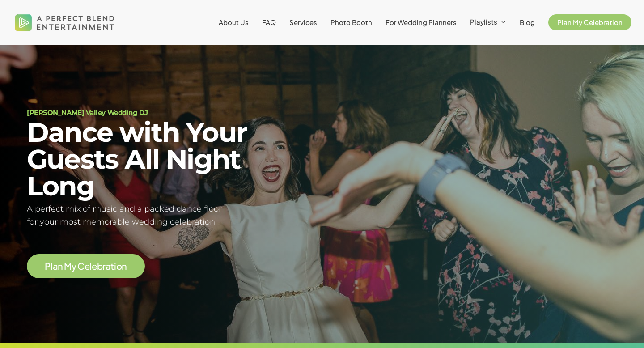 The width and height of the screenshot is (644, 348). I want to click on a: Photo Booth, so click(351, 22).